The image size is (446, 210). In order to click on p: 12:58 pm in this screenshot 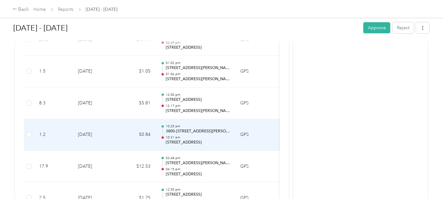, I will do `click(198, 201)`.